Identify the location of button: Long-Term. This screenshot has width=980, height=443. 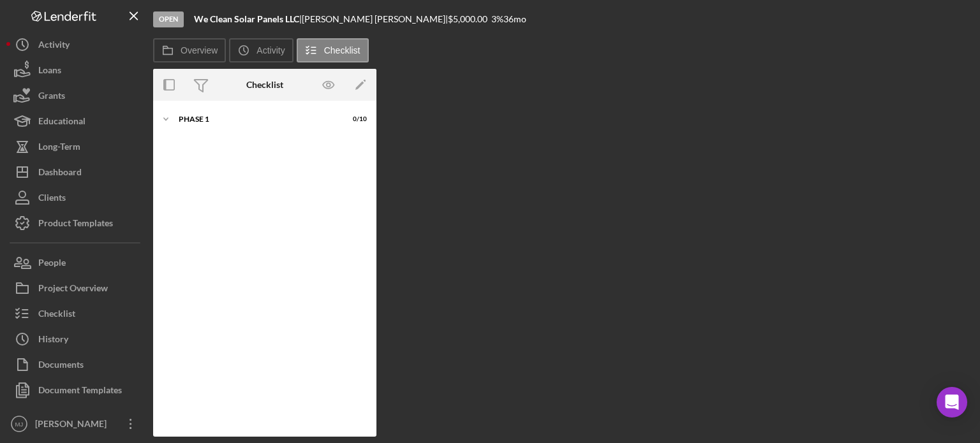
(77, 146).